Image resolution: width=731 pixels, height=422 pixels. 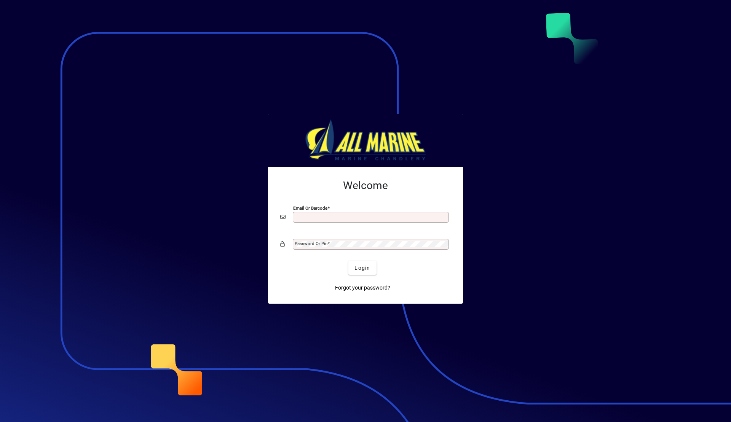 What do you see at coordinates (311, 244) in the screenshot?
I see `mat-label: Password or Pin` at bounding box center [311, 244].